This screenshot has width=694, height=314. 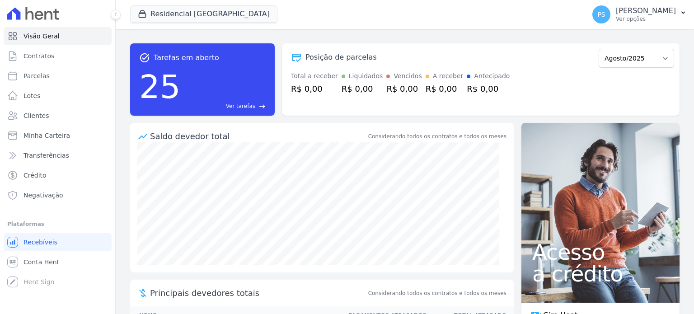 What do you see at coordinates (32, 96) in the screenshot?
I see `span: Lotes` at bounding box center [32, 96].